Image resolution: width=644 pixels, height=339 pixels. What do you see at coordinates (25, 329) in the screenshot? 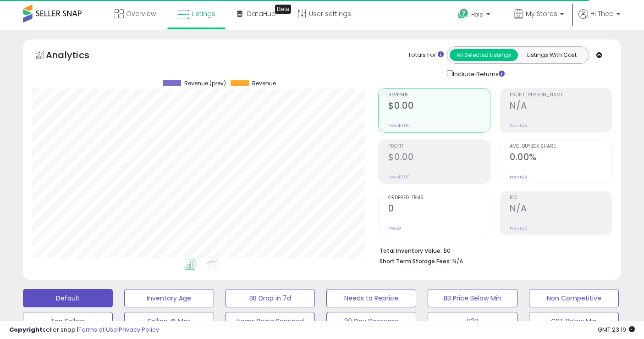
I see `strong: Copyright` at bounding box center [25, 329].